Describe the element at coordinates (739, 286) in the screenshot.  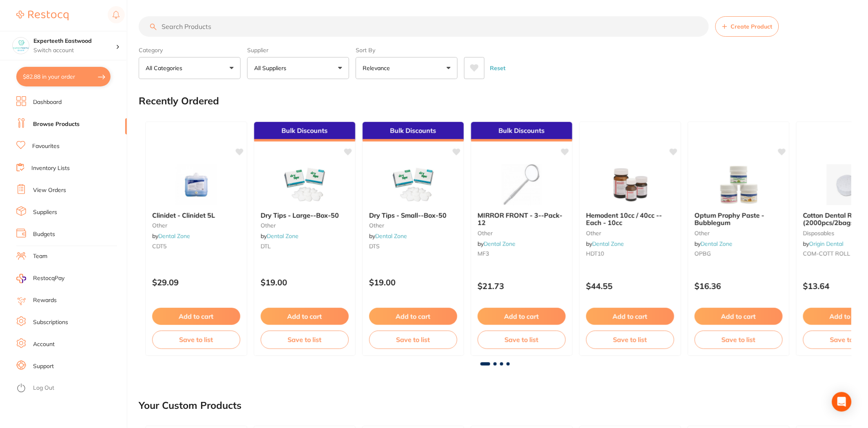
I see `p: $16.36` at that location.